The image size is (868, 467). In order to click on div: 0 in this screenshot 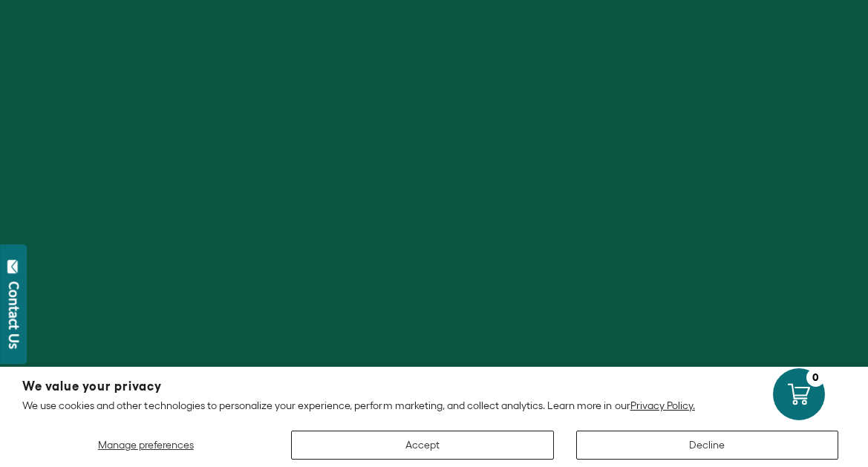, I will do `click(815, 377)`.